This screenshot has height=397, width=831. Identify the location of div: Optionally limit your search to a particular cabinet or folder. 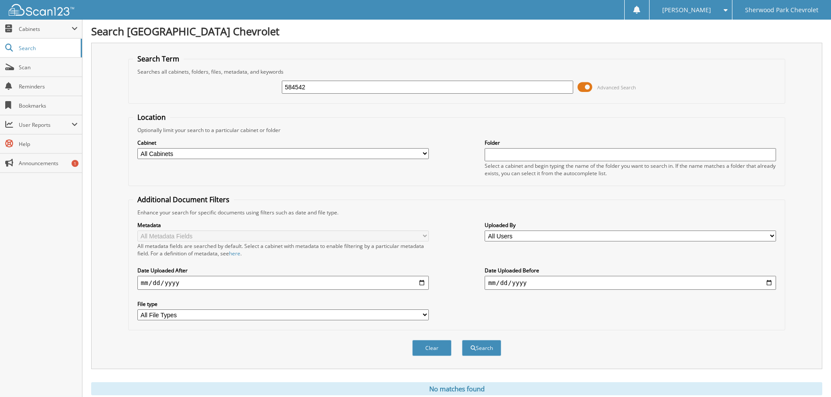
(457, 130).